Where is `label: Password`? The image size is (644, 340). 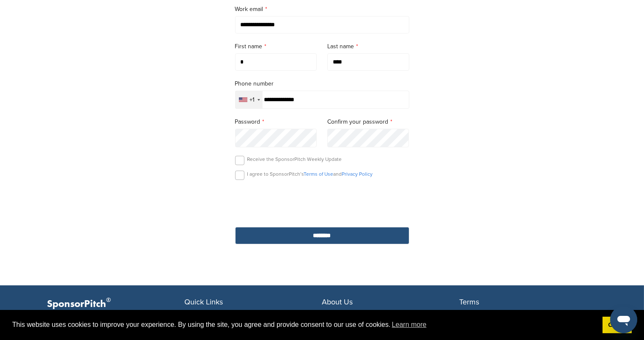
label: Password is located at coordinates (276, 122).